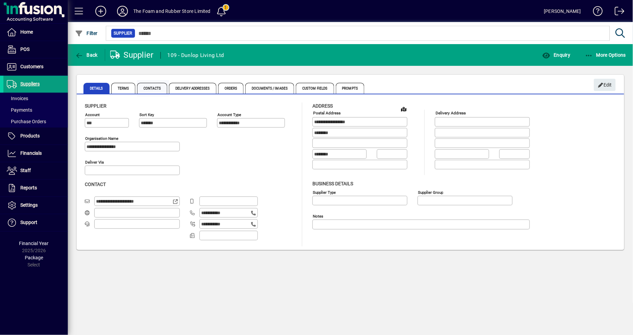 The width and height of the screenshot is (633, 335). Describe the element at coordinates (36, 122) in the screenshot. I see `a: Purchase Orders` at that location.